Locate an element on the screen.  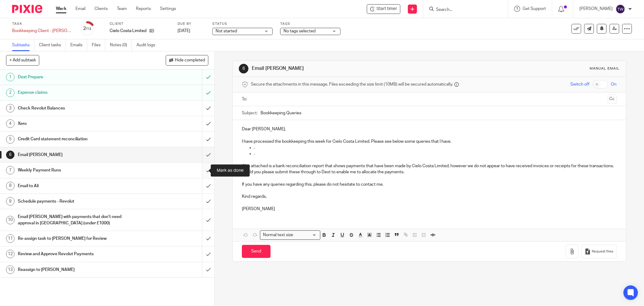
span: On is located at coordinates (614, 85).